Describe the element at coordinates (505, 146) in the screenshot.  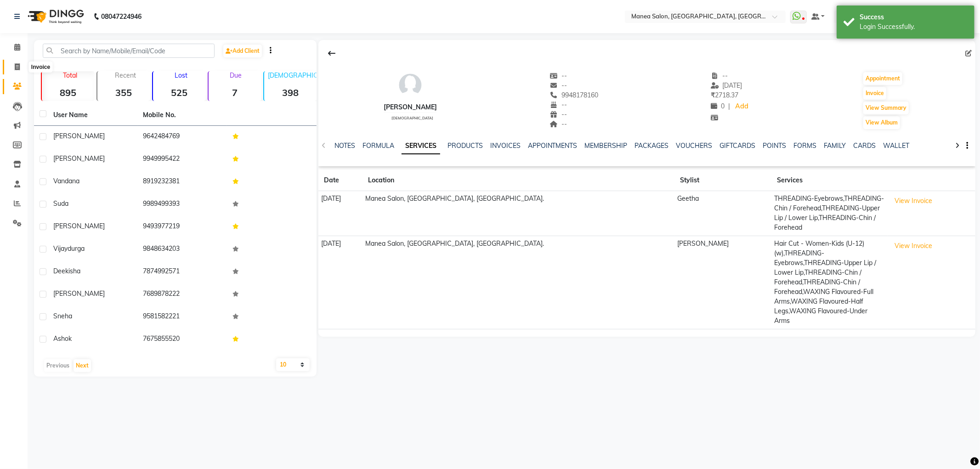
I see `a: INVOICES` at that location.